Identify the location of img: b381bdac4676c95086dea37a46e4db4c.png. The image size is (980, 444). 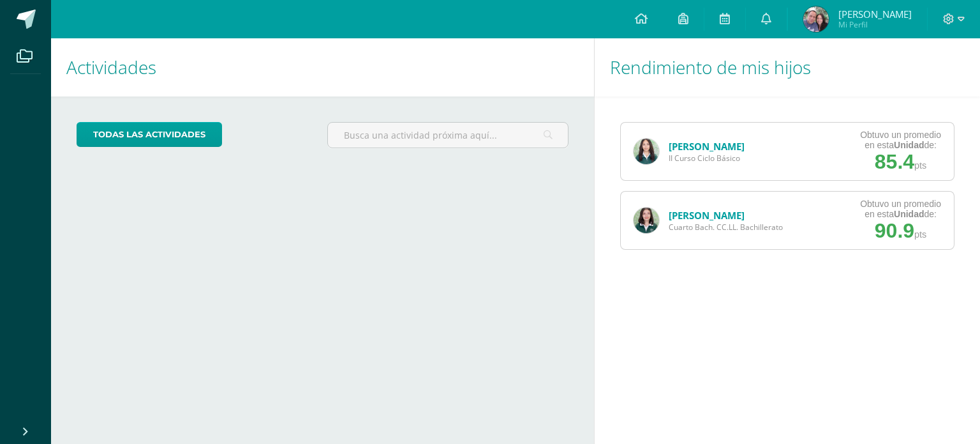
(816, 20).